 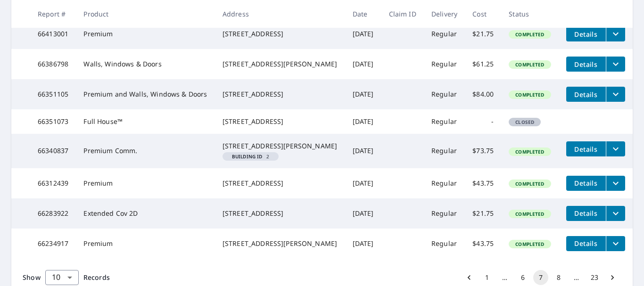 What do you see at coordinates (53, 94) in the screenshot?
I see `td: 66351105` at bounding box center [53, 94].